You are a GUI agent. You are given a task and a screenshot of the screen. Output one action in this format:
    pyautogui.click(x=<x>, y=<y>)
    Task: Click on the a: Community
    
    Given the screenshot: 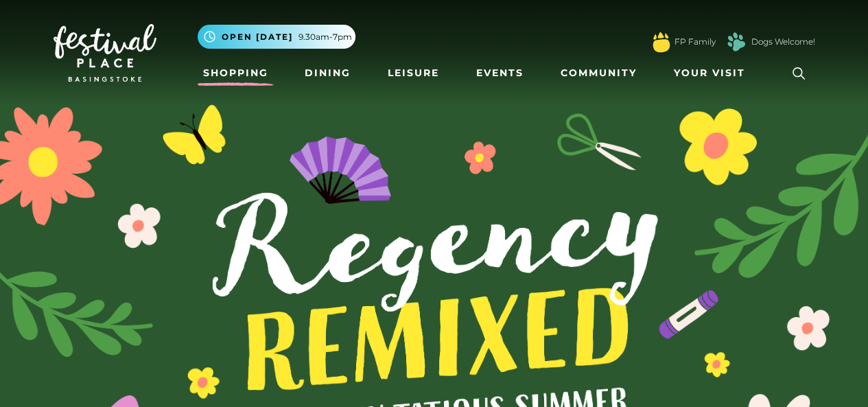 What is the action you would take?
    pyautogui.click(x=598, y=72)
    